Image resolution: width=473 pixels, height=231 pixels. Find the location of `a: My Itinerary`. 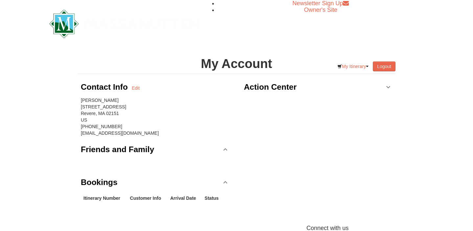

a: My Itinerary is located at coordinates (353, 66).